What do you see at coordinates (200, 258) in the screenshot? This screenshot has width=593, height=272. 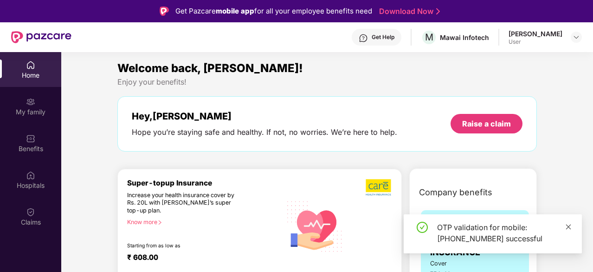 I see `div: ₹ 608.00` at bounding box center [200, 258].